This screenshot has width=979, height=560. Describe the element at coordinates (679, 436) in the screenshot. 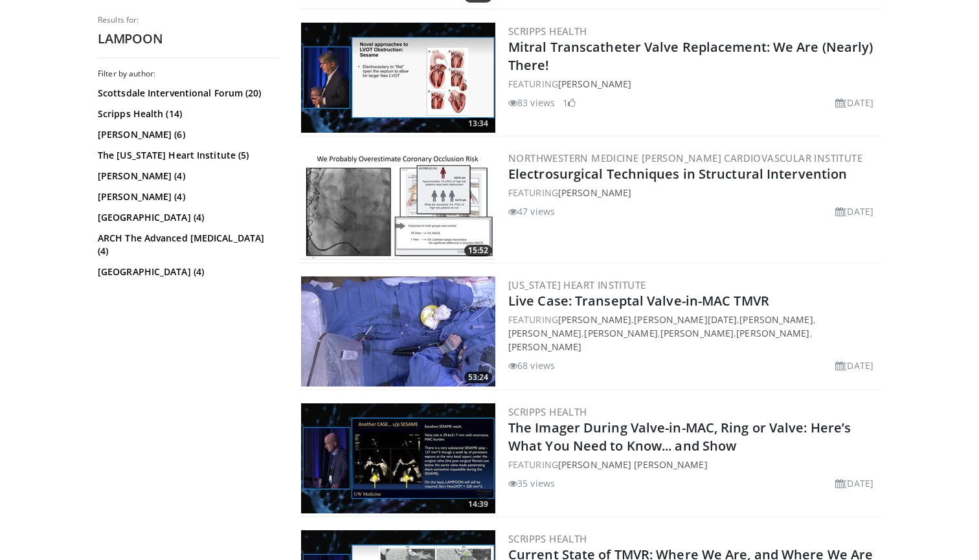

I see `a: The Imager During Valve-in-MAC, Ring or Valve: Here’s What You Need to Know... and Show` at that location.